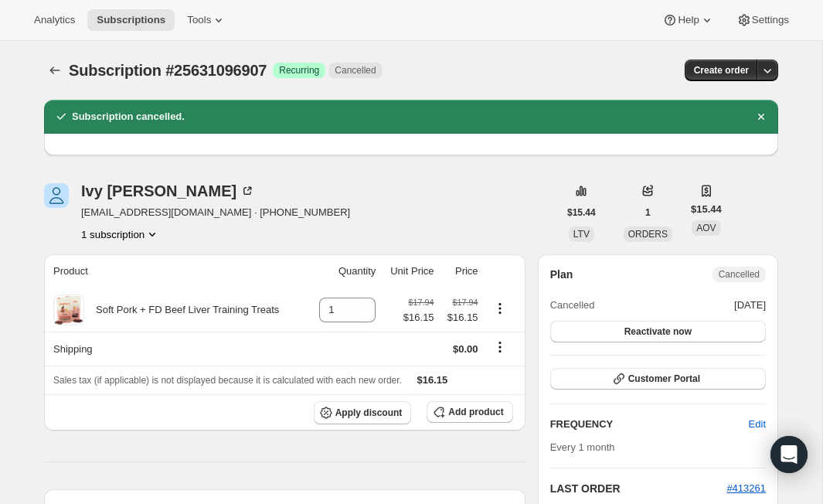 The width and height of the screenshot is (823, 504). I want to click on h2: FREQUENCY, so click(650, 424).